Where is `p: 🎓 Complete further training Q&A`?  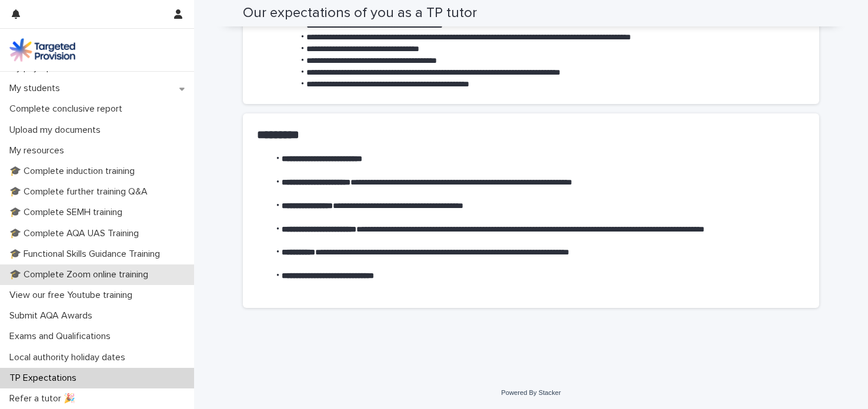 p: 🎓 Complete further training Q&A is located at coordinates (81, 192).